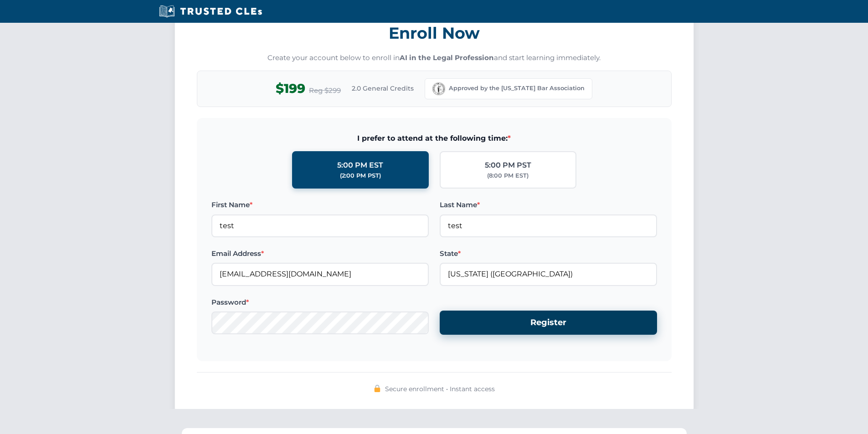  What do you see at coordinates (320, 226) in the screenshot?
I see `input: Enter your first name` at bounding box center [320, 226].